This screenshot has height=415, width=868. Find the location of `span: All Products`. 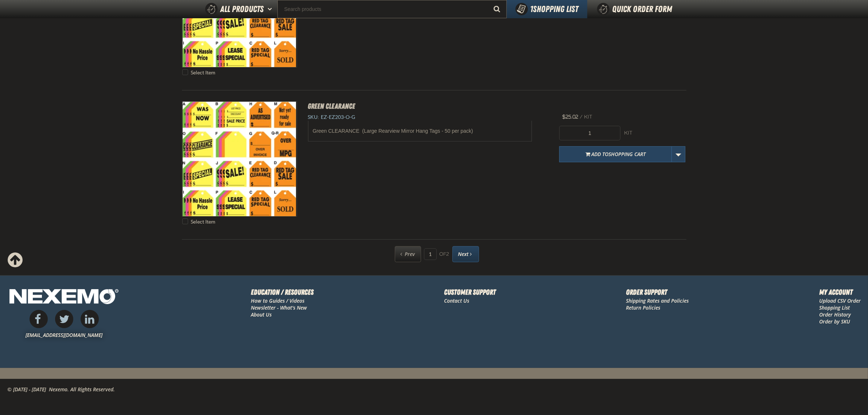

span: All Products is located at coordinates (242, 9).